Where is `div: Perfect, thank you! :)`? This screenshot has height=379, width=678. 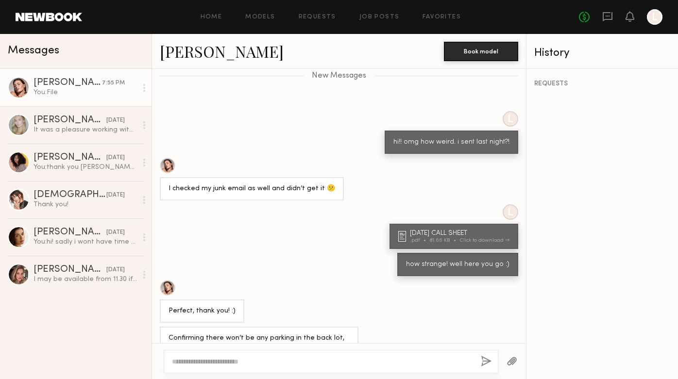 div: Perfect, thank you! :) is located at coordinates (202, 311).